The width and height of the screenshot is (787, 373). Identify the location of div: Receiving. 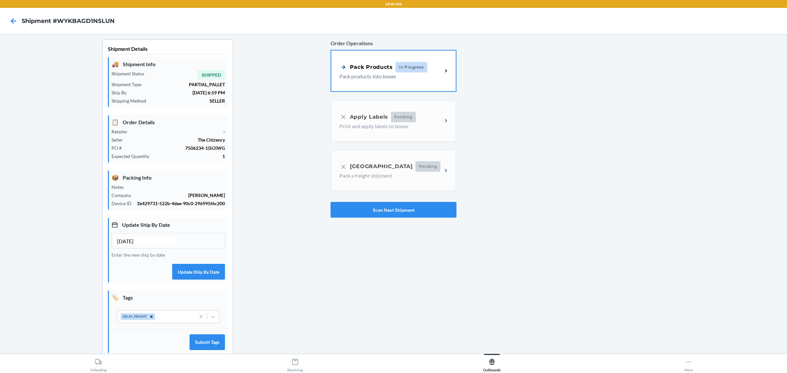
(295, 364).